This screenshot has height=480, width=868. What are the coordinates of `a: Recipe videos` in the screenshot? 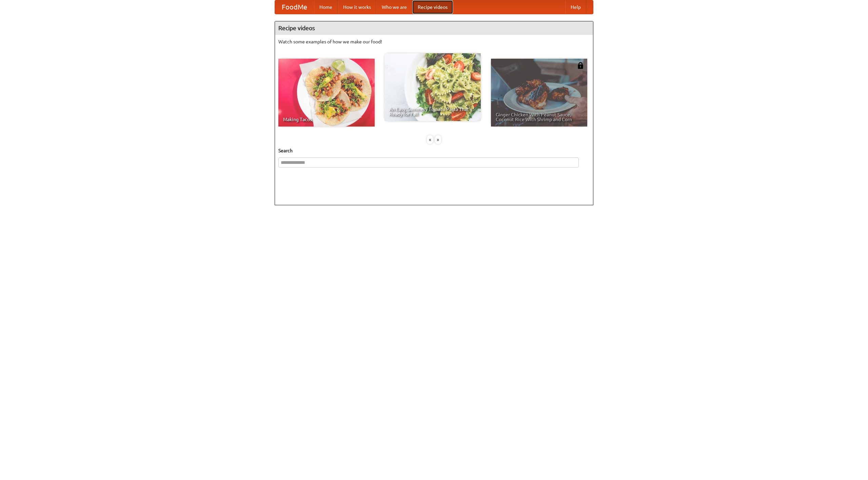 It's located at (432, 7).